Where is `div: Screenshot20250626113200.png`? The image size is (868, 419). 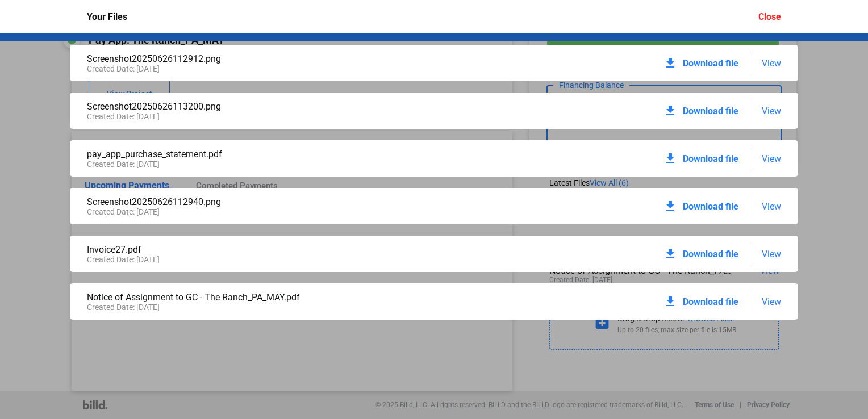
div: Screenshot20250626113200.png is located at coordinates (260, 106).